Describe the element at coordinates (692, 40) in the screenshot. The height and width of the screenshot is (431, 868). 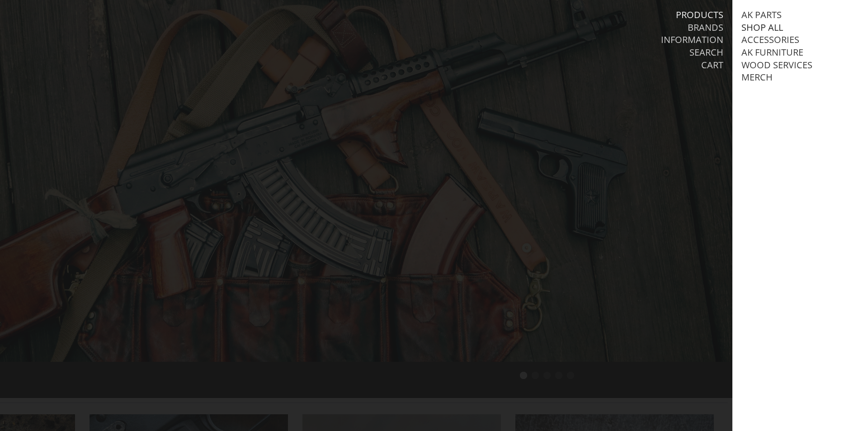
I see `a: Information` at that location.